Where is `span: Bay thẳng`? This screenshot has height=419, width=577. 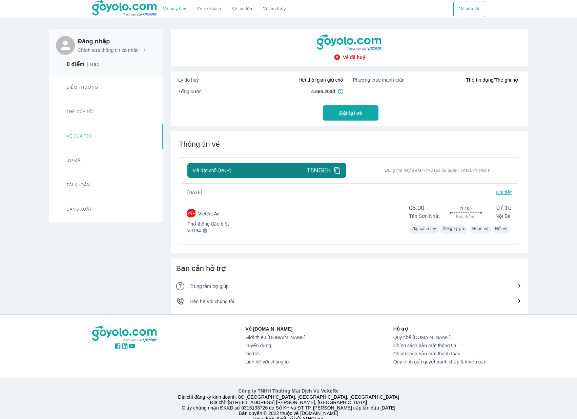
span: Bay thẳng is located at coordinates (466, 217).